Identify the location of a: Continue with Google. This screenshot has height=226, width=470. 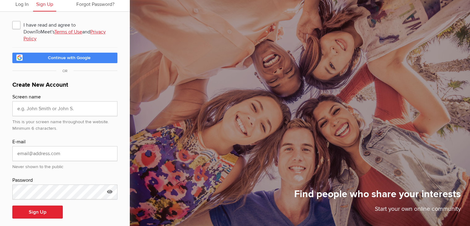
(65, 58).